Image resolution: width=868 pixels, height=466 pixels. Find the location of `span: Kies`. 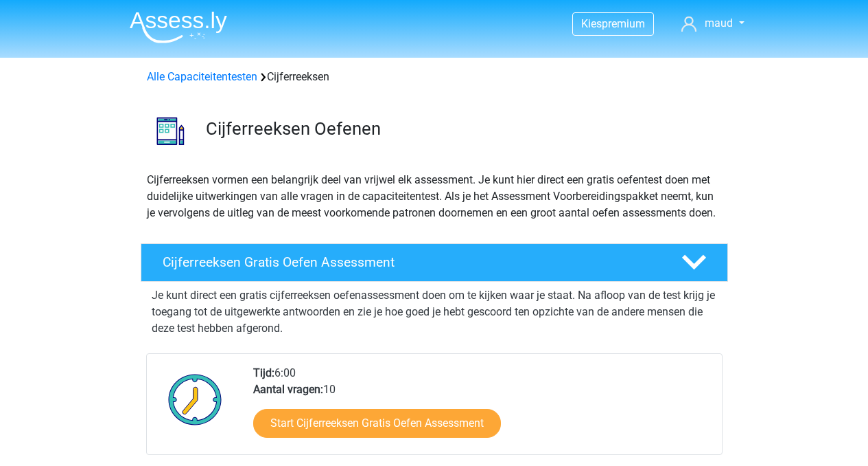

span: Kies is located at coordinates (592, 23).